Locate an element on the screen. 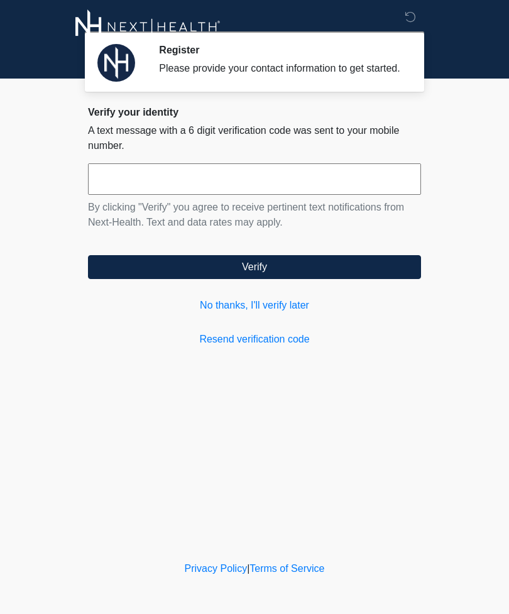  div: Please provide your contact information to get started. is located at coordinates (280, 69).